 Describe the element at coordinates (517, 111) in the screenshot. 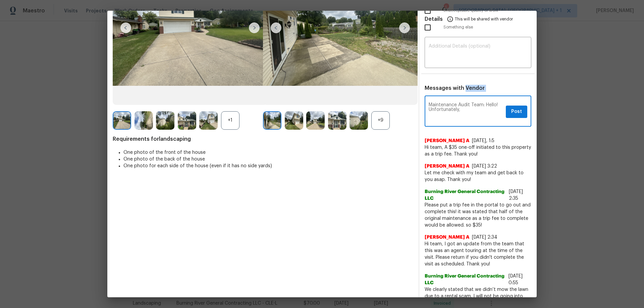

I see `span: Post` at that location.